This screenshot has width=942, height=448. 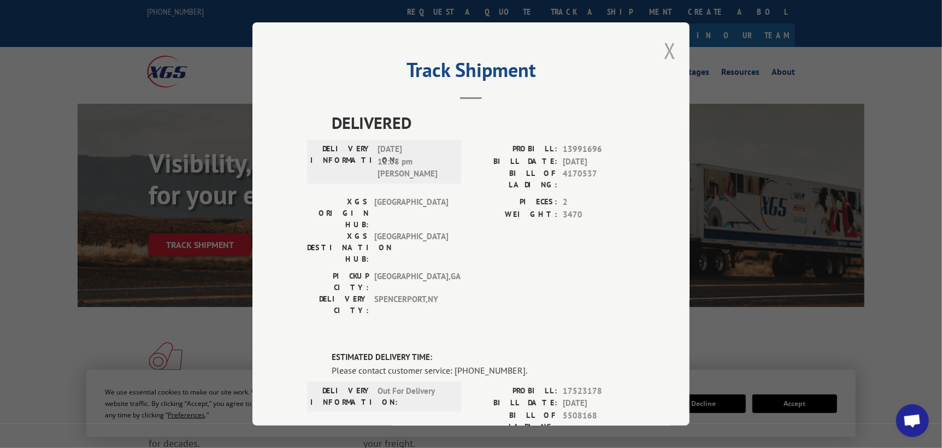 I want to click on span: 17523178, so click(x=599, y=391).